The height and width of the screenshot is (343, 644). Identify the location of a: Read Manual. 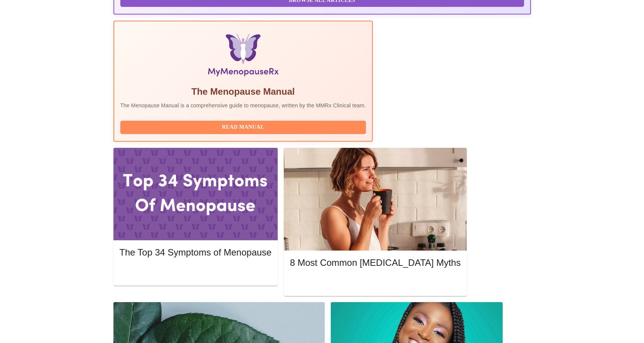
(244, 126).